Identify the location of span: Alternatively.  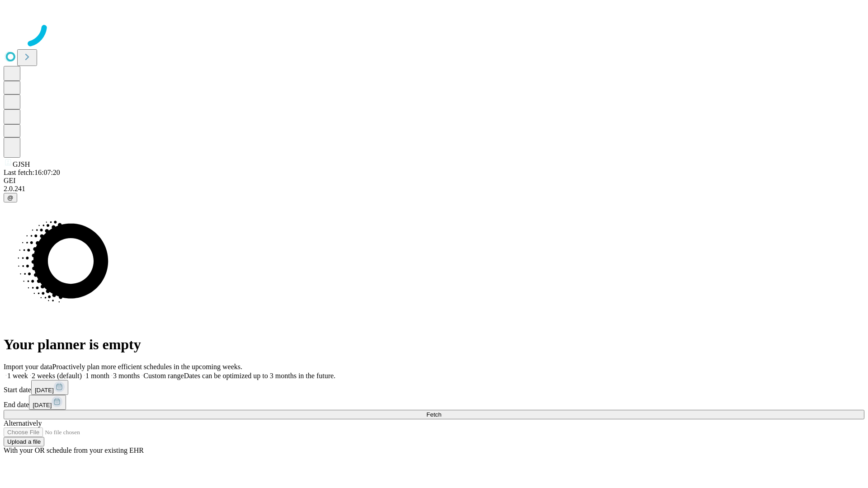
(22, 423).